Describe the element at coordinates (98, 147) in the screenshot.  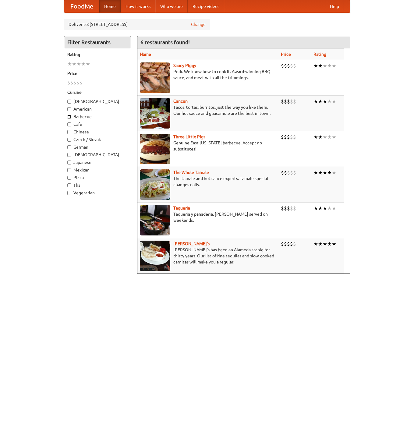
I see `label: German` at that location.